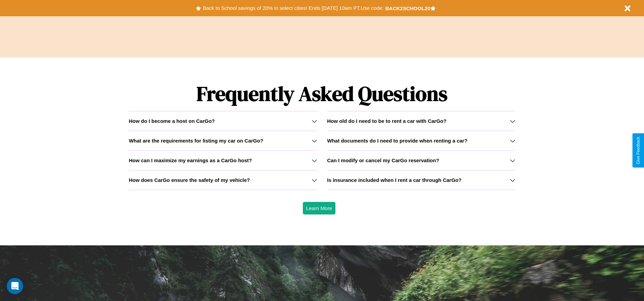 The height and width of the screenshot is (301, 644). Describe the element at coordinates (387, 121) in the screenshot. I see `h3: How old do I need to be to rent a car with CarGo?` at that location.